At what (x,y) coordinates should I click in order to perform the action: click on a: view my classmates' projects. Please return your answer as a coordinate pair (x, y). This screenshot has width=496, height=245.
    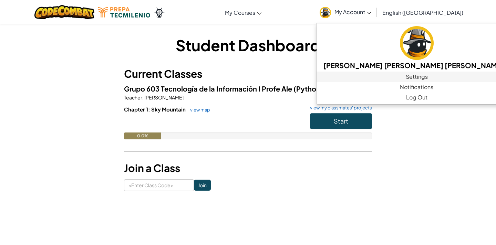
    Looking at the image, I should click on (340, 108).